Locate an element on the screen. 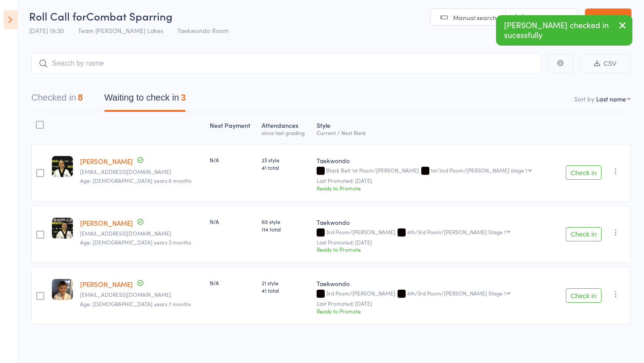 Image resolution: width=644 pixels, height=363 pixels. button: CSV is located at coordinates (605, 63).